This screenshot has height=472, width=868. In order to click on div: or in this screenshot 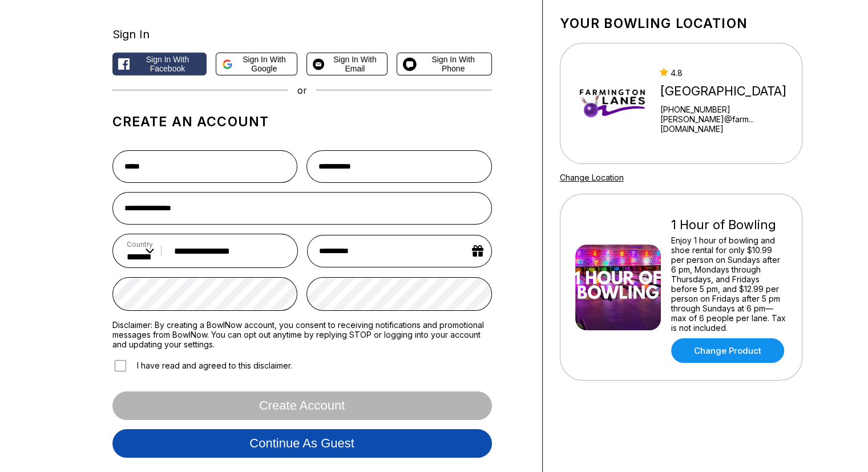, I will do `click(302, 90)`.